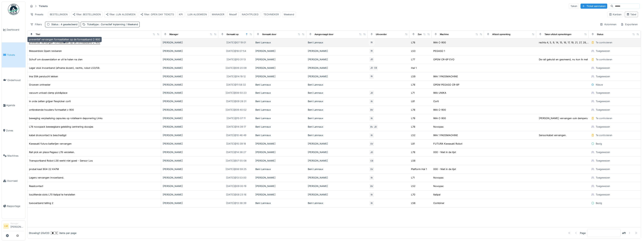  What do you see at coordinates (218, 14) in the screenshot?
I see `div: MANAGER` at bounding box center [218, 14].